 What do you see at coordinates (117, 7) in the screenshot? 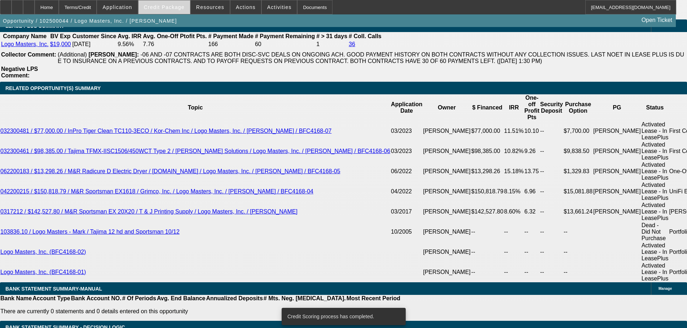
I see `button: Application` at bounding box center [117, 7].